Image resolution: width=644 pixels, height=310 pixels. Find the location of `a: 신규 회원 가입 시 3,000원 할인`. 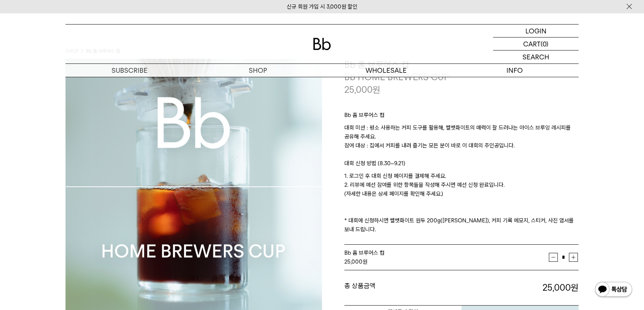

a: 신규 회원 가입 시 3,000원 할인 is located at coordinates (322, 7).